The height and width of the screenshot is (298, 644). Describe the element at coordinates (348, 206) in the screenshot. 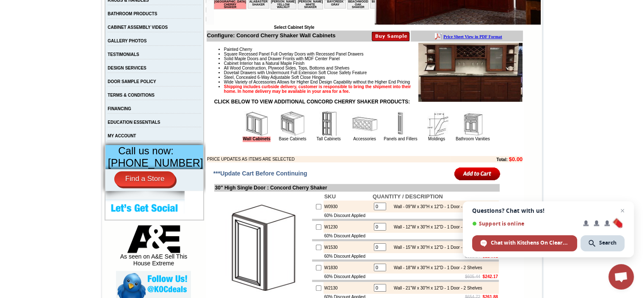

I see `td: W0930` at that location.